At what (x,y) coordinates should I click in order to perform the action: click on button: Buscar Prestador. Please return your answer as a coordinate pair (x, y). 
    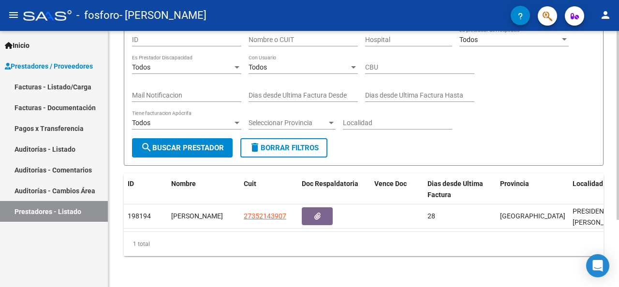
    Looking at the image, I should click on (182, 148).